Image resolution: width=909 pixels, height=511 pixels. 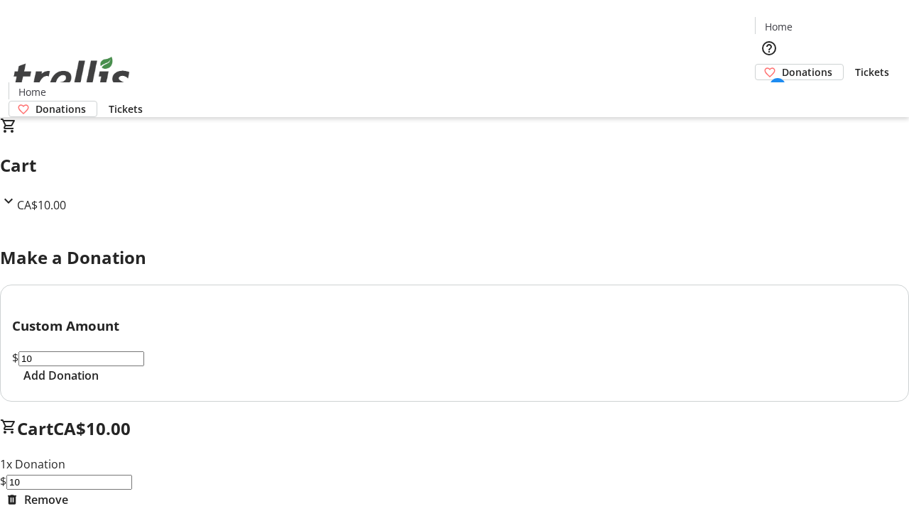 I want to click on span: Add Donation, so click(x=61, y=376).